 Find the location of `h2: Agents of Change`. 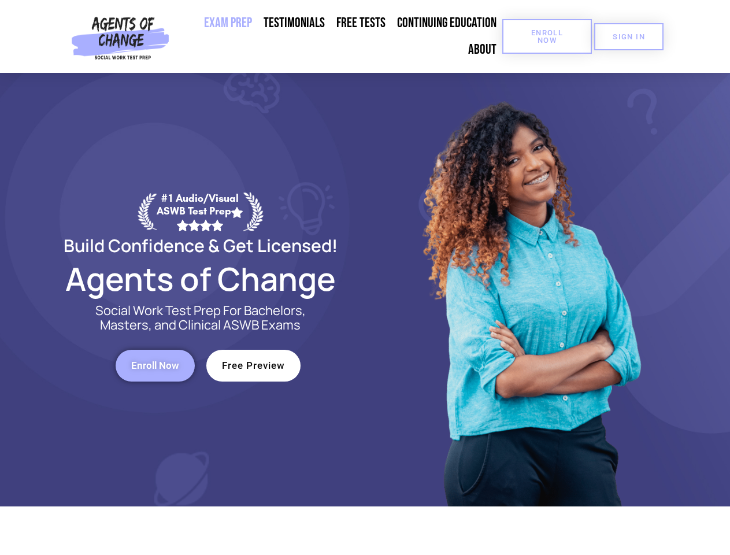

h2: Agents of Change is located at coordinates (200, 278).